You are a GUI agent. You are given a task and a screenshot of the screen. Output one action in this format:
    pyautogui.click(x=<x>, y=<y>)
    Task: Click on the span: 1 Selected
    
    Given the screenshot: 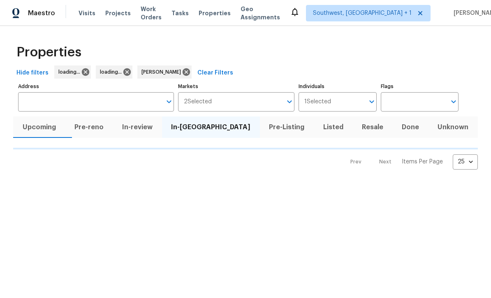 What is the action you would take?
    pyautogui.click(x=318, y=102)
    